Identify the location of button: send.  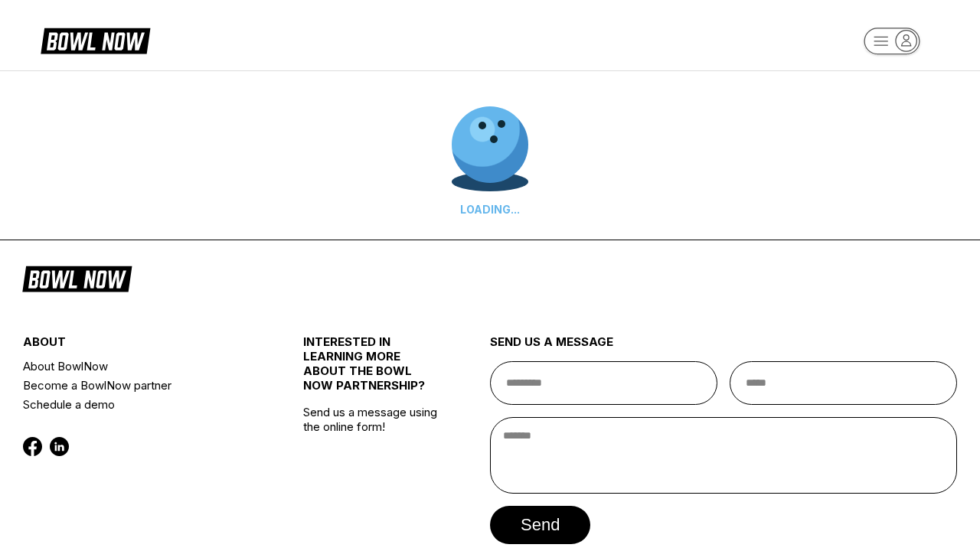
(539, 525).